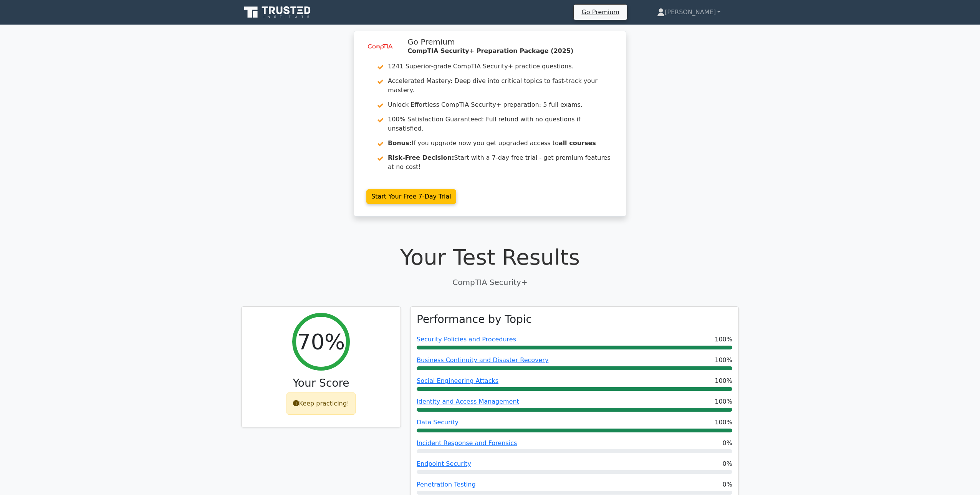 Image resolution: width=980 pixels, height=495 pixels. I want to click on a: Business Continuity and Disaster Recovery, so click(483, 360).